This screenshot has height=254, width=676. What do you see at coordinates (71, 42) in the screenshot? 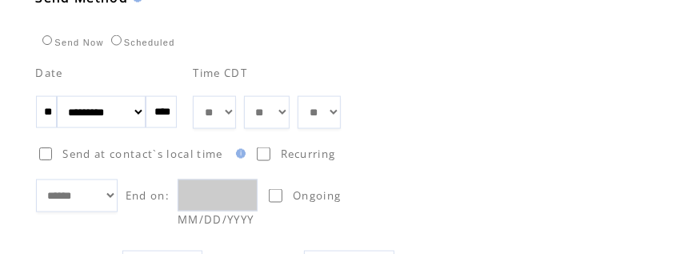
I see `label: Send Now` at bounding box center [71, 42].